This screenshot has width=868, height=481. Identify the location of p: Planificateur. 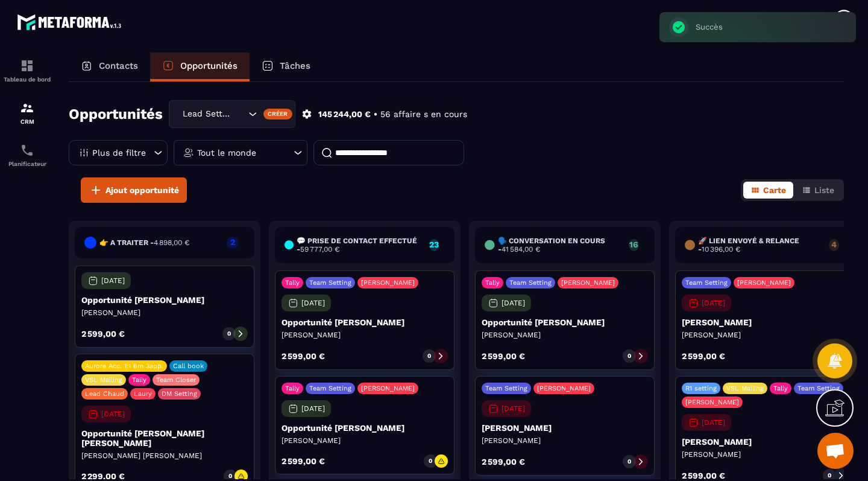
(27, 163).